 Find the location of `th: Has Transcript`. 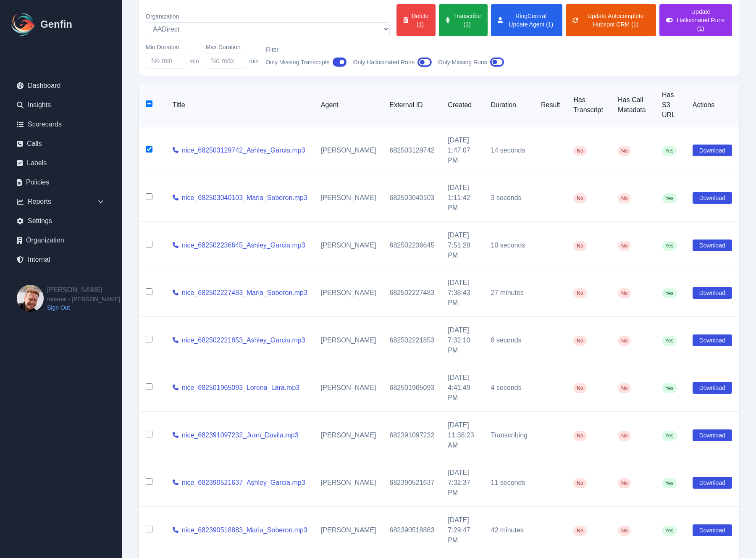

th: Has Transcript is located at coordinates (588, 105).